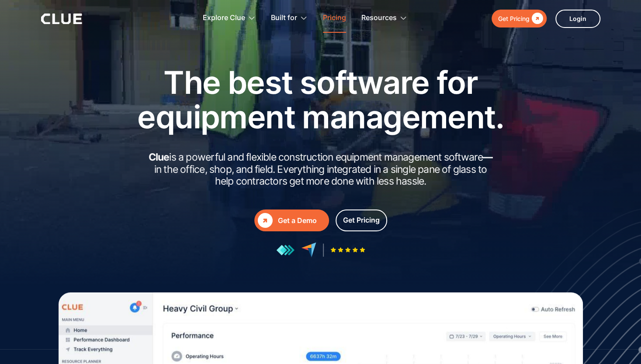 This screenshot has height=364, width=641. Describe the element at coordinates (291, 221) in the screenshot. I see `a: Get a Demo` at that location.